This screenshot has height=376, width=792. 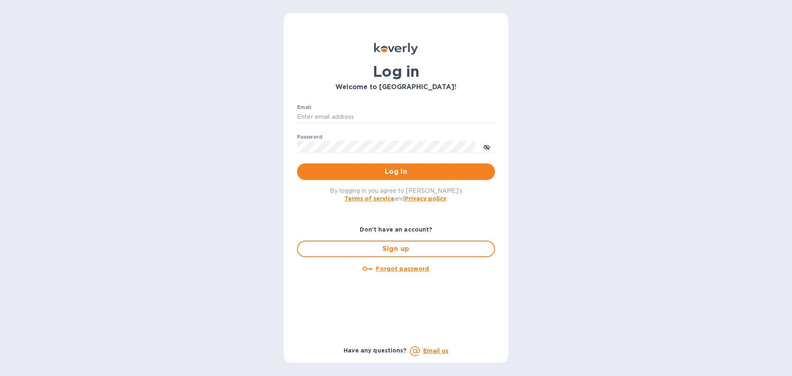 I want to click on label: Email, so click(x=304, y=107).